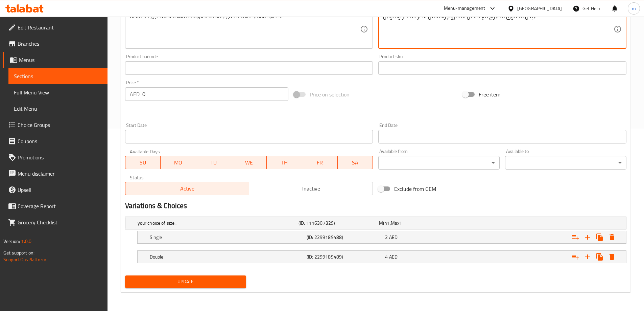  Describe the element at coordinates (356, 162) in the screenshot. I see `button: SA` at that location.